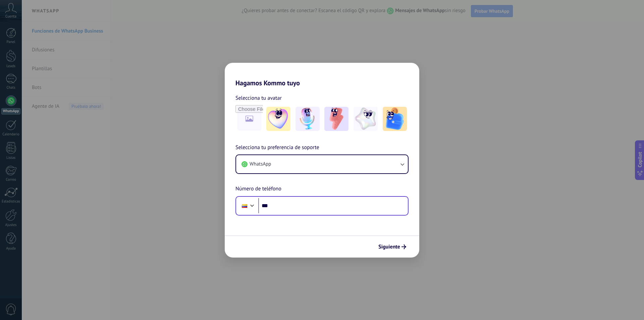  I want to click on span: WhatsApp, so click(260, 164).